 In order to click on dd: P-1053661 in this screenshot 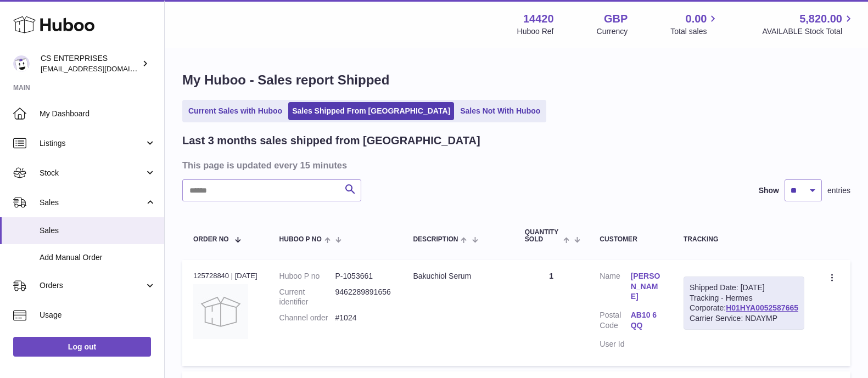, I will do `click(364, 276)`.